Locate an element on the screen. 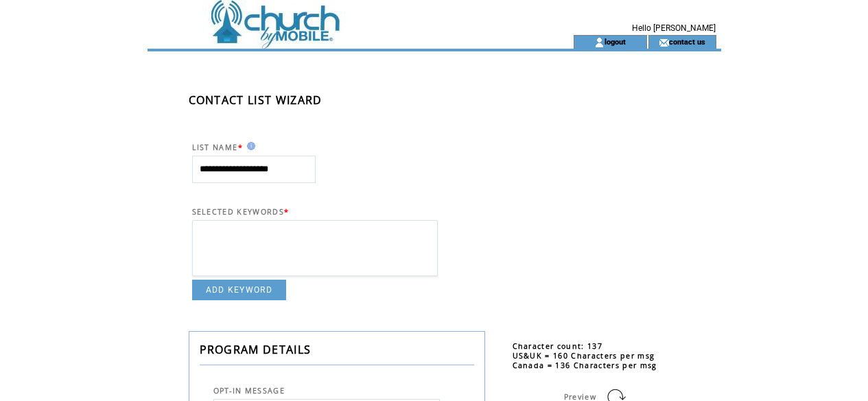 This screenshot has height=401, width=868. a: contact us is located at coordinates (687, 41).